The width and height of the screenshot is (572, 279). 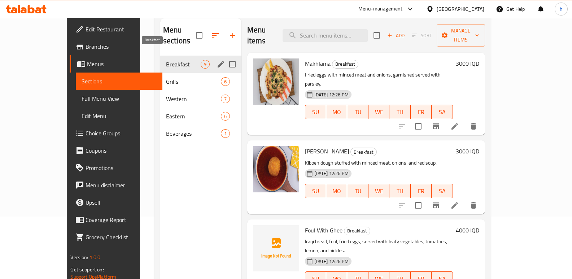 I want to click on div: Grills, so click(x=193, y=82).